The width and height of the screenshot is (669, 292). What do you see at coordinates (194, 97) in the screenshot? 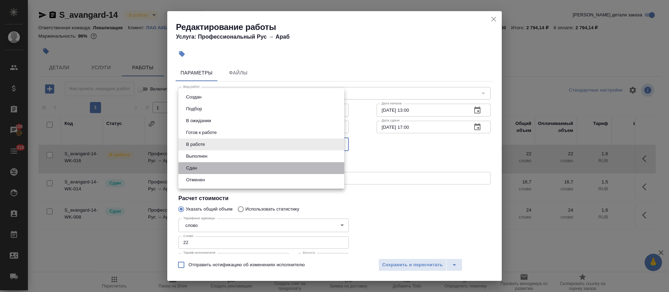
I see `button: Создан` at bounding box center [194, 97].